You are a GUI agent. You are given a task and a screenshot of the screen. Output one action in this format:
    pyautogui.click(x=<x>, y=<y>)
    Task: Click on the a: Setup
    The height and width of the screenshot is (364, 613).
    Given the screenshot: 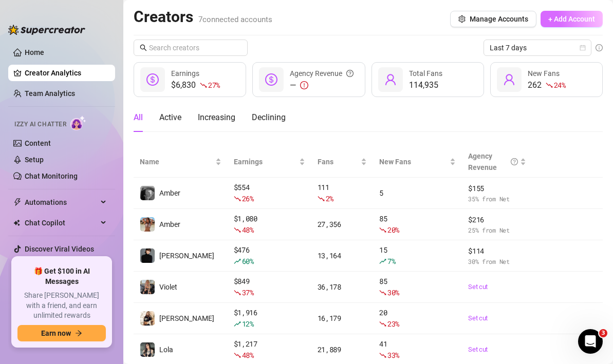 What is the action you would take?
    pyautogui.click(x=34, y=160)
    